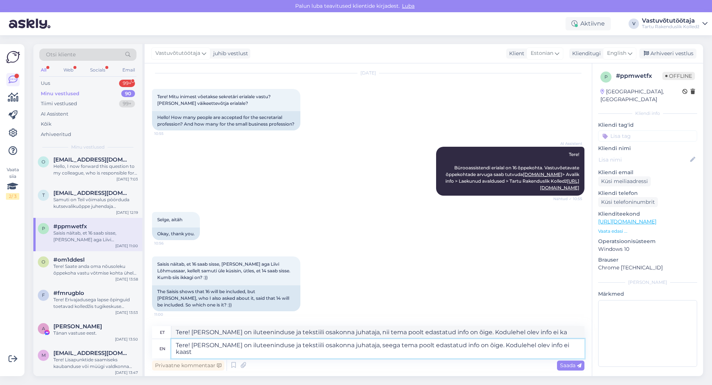 The image size is (712, 385). What do you see at coordinates (542, 53) in the screenshot?
I see `span: Estonian` at bounding box center [542, 53].